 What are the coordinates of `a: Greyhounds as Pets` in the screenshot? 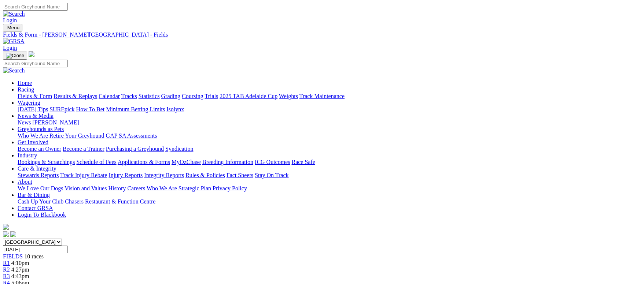 It's located at (40, 129).